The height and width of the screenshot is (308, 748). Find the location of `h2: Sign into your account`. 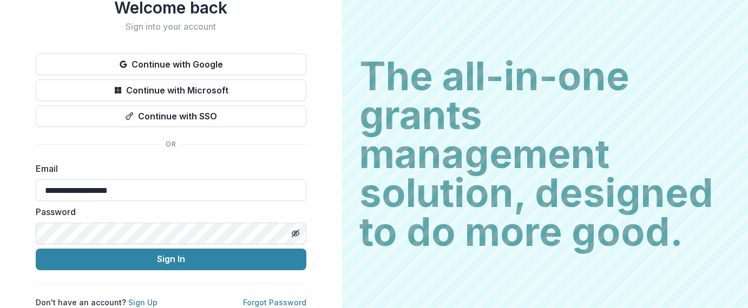

h2: Sign into your account is located at coordinates (171, 27).